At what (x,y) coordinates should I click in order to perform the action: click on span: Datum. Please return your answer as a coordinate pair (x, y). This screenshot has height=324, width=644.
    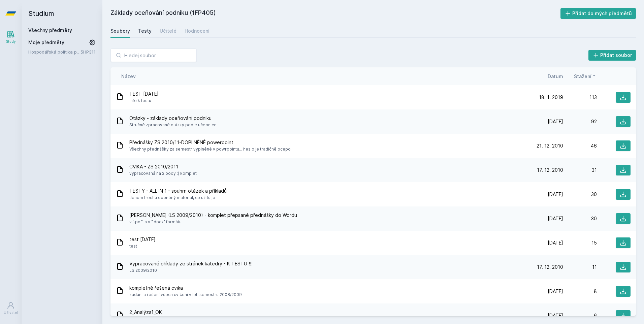
    Looking at the image, I should click on (555, 76).